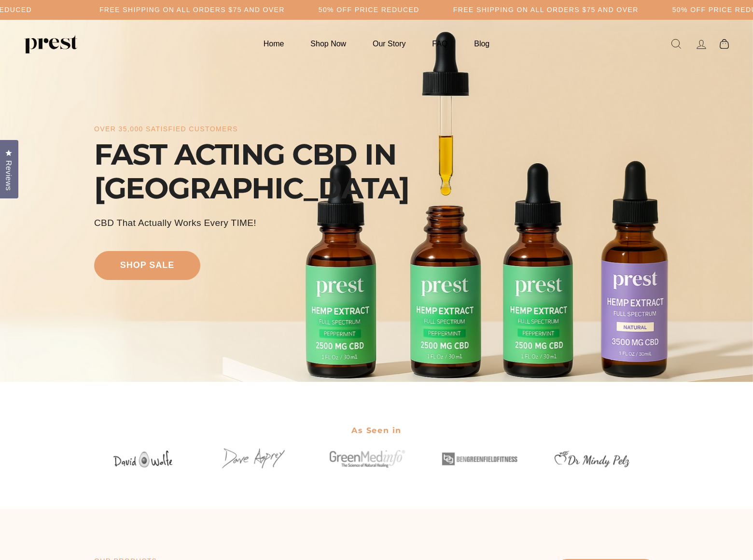 The height and width of the screenshot is (560, 753). I want to click on ul: Primary, so click(376, 43).